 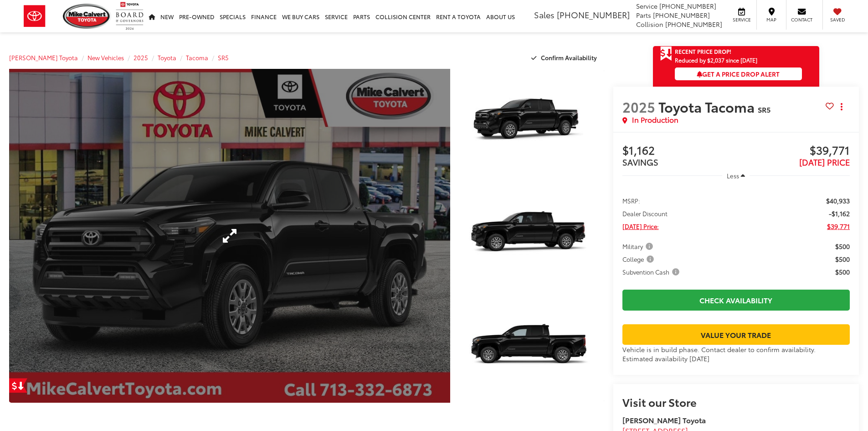 I want to click on a: Expand Photo 0, so click(x=229, y=236).